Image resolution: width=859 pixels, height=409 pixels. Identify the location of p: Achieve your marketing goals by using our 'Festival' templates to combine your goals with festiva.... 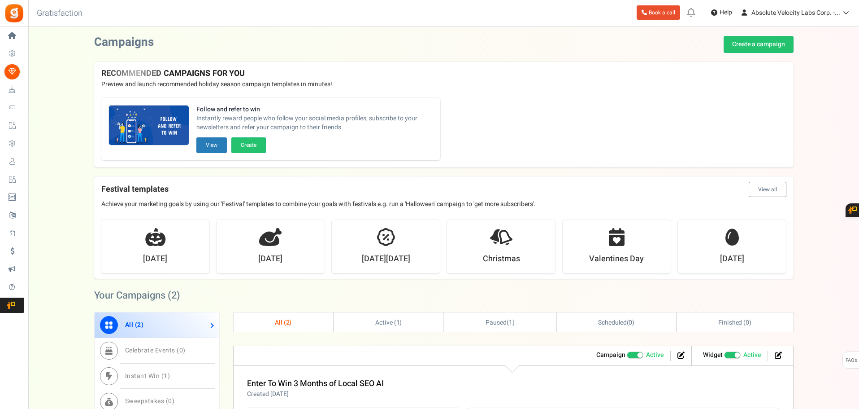
(444, 204).